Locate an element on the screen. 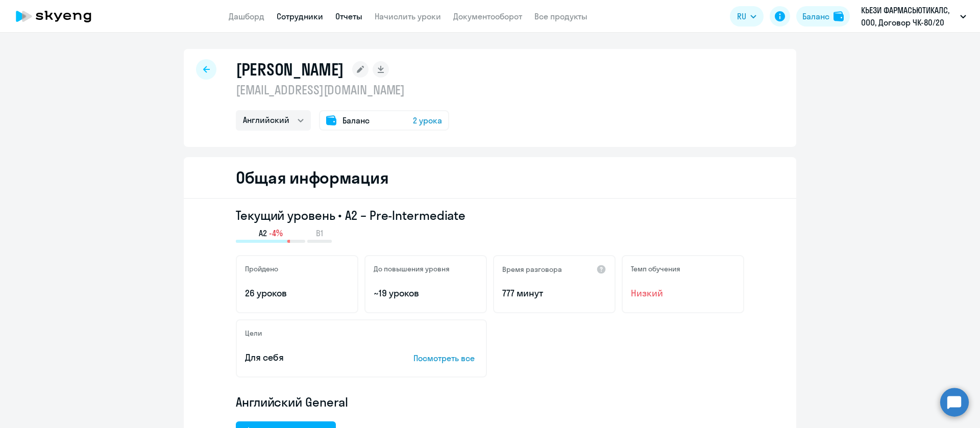 The width and height of the screenshot is (980, 428). span: RU is located at coordinates (741, 16).